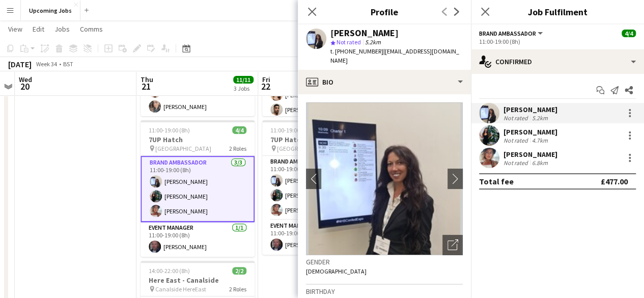  I want to click on span: Not rated, so click(349, 42).